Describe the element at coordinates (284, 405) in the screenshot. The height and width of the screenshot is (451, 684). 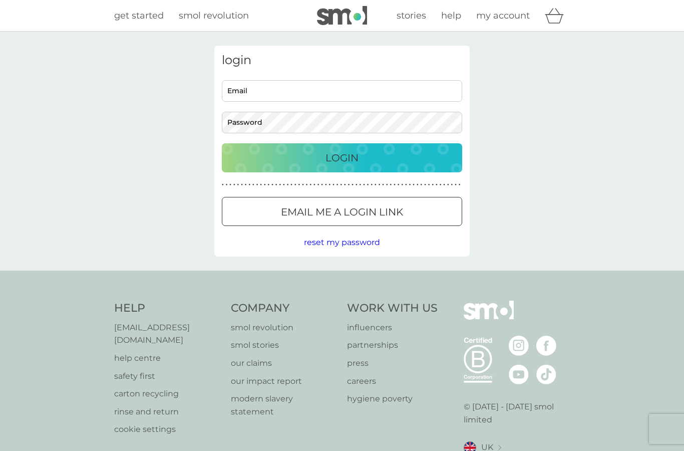
I see `a: modern slavery statement` at that location.